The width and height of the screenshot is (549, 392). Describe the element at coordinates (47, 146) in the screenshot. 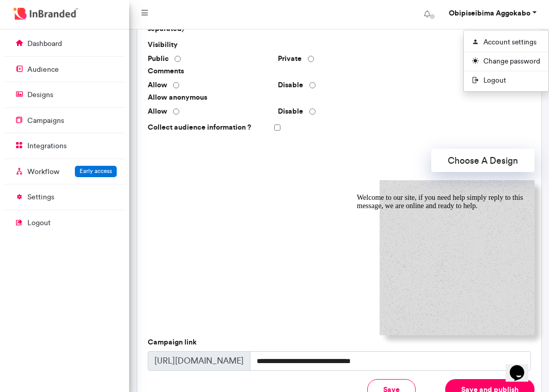

I see `p: integrations` at that location.